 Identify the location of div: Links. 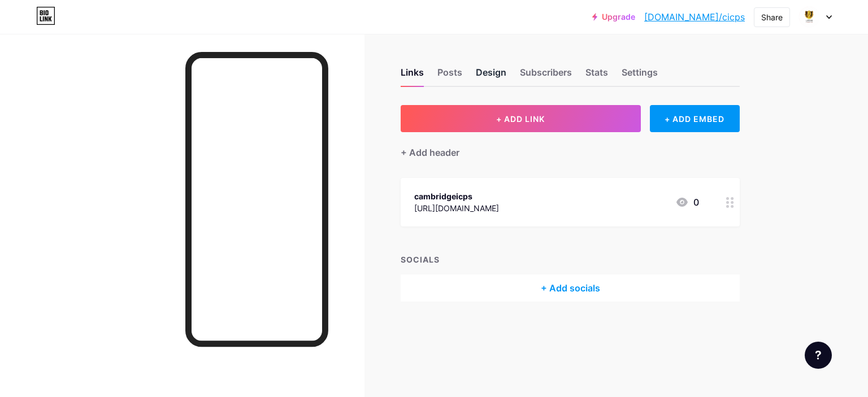
(412, 76).